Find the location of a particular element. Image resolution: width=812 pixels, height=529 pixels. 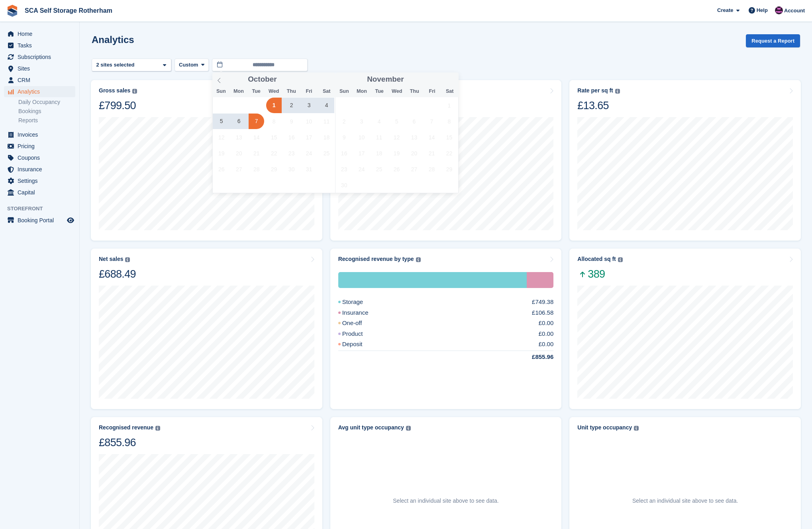

a: Daily Occupancy is located at coordinates (47, 102).